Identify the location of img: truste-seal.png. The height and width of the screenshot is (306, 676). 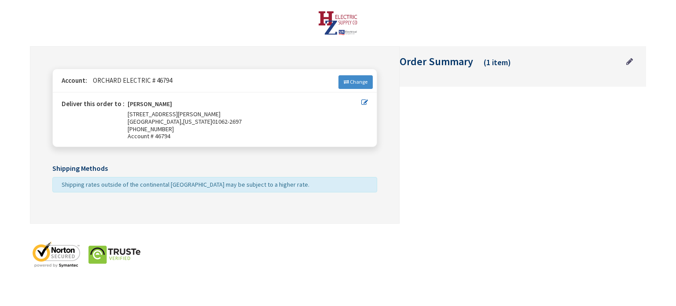
(114, 254).